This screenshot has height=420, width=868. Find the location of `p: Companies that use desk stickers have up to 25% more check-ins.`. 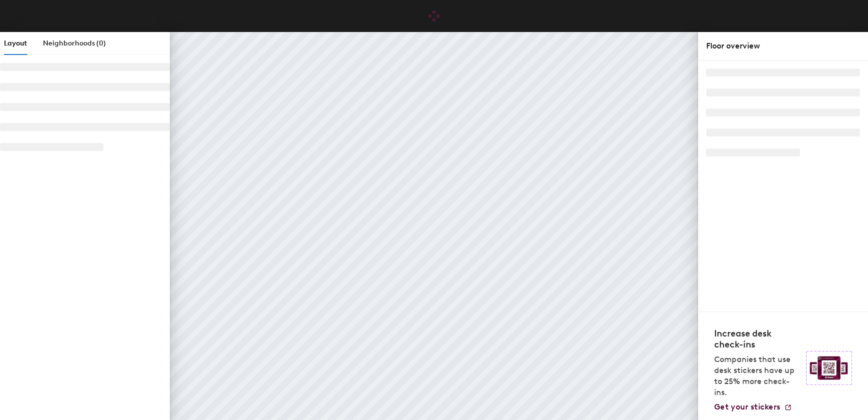

p: Companies that use desk stickers have up to 25% more check-ins. is located at coordinates (758, 376).